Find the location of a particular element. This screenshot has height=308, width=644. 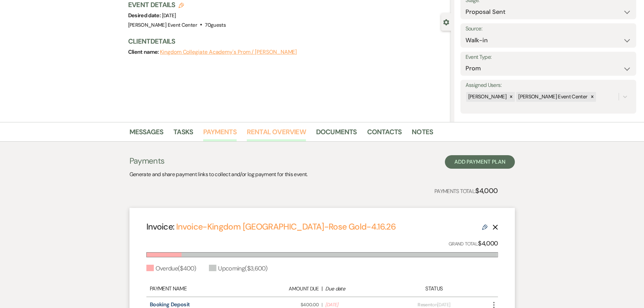

p: Generate and share payment links to collect and/or log payment for this event. is located at coordinates (218, 175).